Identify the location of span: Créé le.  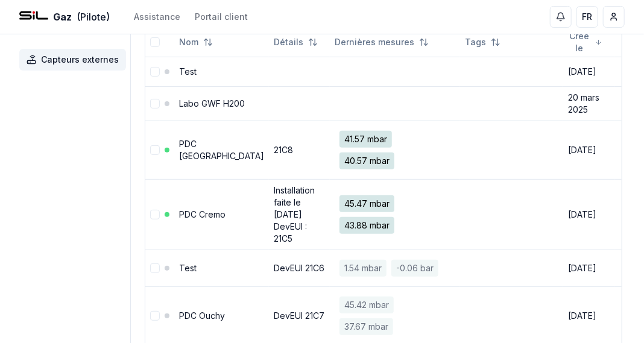
(579, 42).